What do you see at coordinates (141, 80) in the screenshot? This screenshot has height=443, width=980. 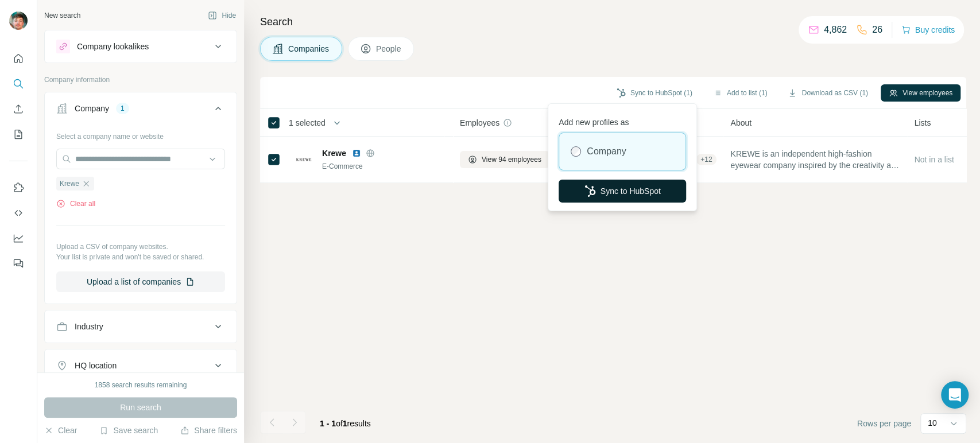 I see `p: Company information` at bounding box center [141, 80].